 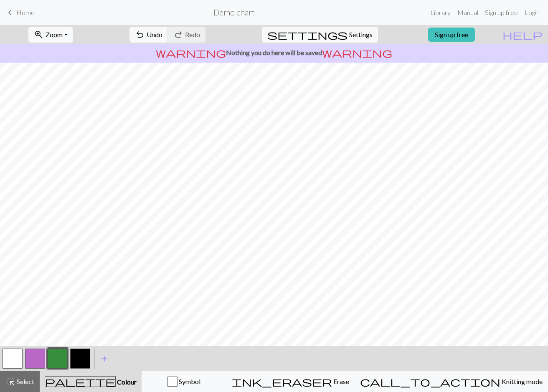 What do you see at coordinates (532, 12) in the screenshot?
I see `a: Login` at bounding box center [532, 12].